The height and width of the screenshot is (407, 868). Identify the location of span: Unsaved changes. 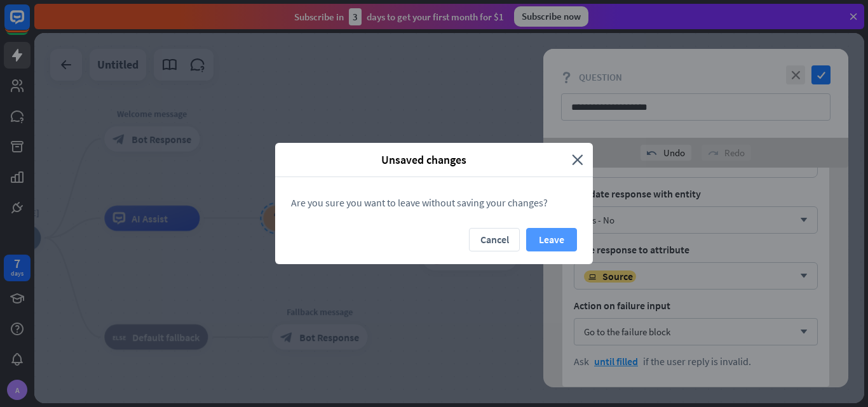
(423, 160).